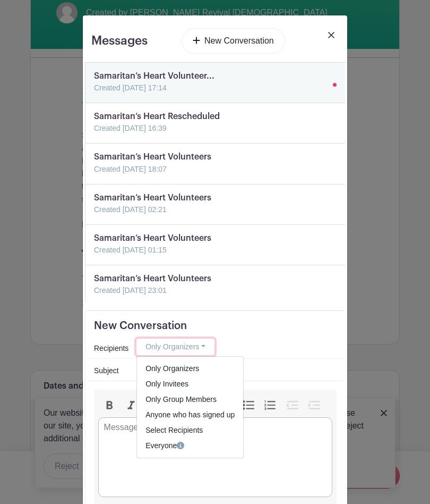 The image size is (430, 504). What do you see at coordinates (270, 405) in the screenshot?
I see `button: Numbers` at bounding box center [270, 405].